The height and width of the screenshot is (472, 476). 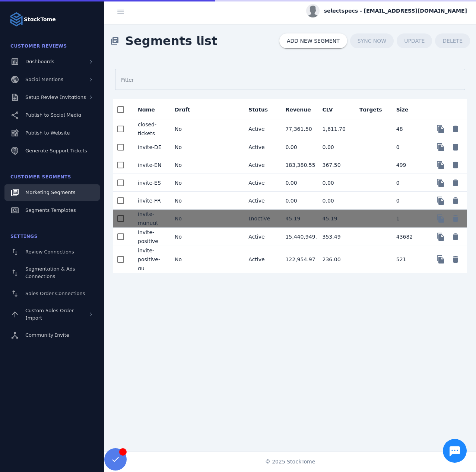 What do you see at coordinates (52, 193) in the screenshot?
I see `a: Marketing Segments` at bounding box center [52, 193].